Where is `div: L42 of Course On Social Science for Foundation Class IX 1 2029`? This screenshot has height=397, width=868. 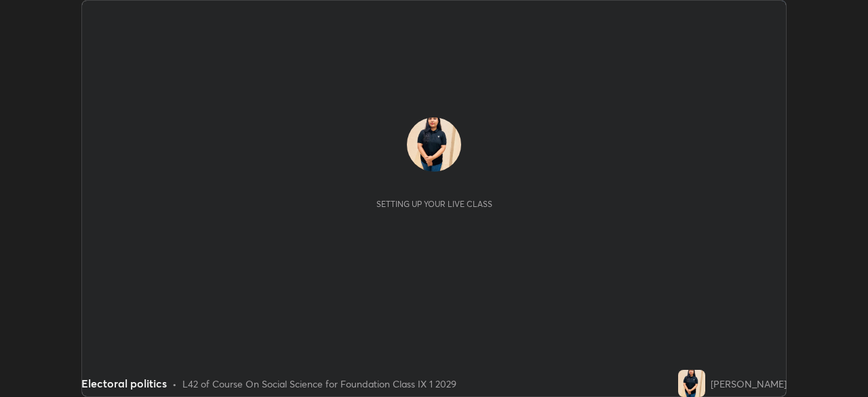 div: L42 of Course On Social Science for Foundation Class IX 1 2029 is located at coordinates (319, 384).